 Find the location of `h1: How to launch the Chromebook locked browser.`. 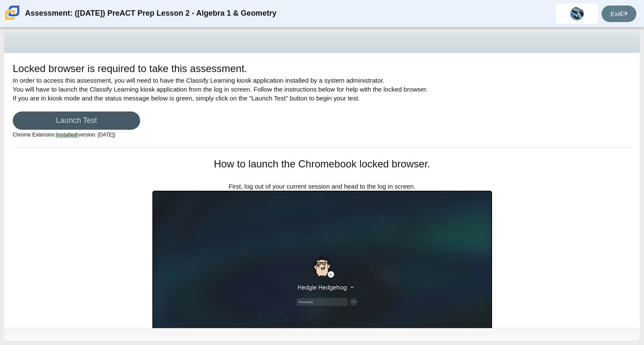

h1: How to launch the Chromebook locked browser. is located at coordinates (322, 164).